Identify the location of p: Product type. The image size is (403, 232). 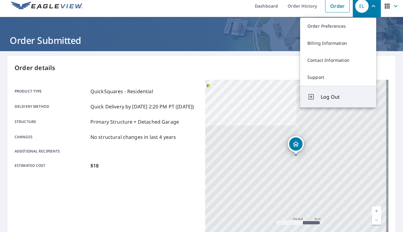
(51, 91).